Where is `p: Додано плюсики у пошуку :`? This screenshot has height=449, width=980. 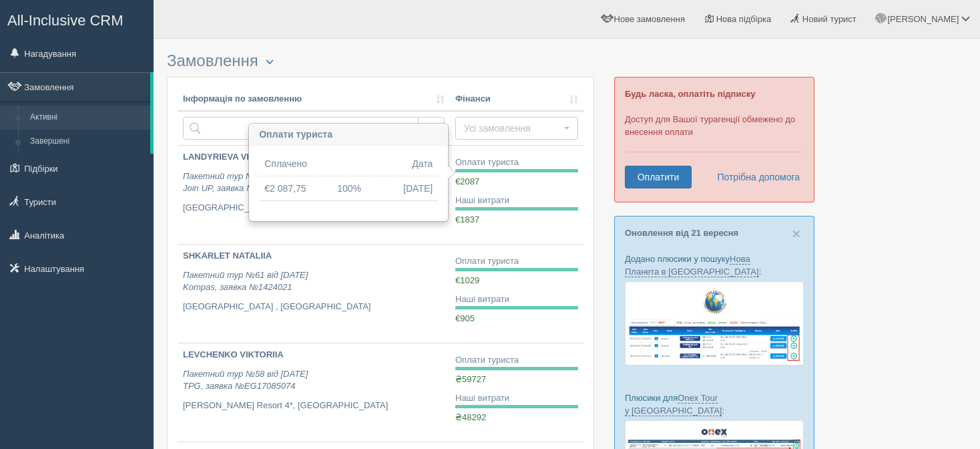
p: Додано плюсики у пошуку : is located at coordinates (715, 265).